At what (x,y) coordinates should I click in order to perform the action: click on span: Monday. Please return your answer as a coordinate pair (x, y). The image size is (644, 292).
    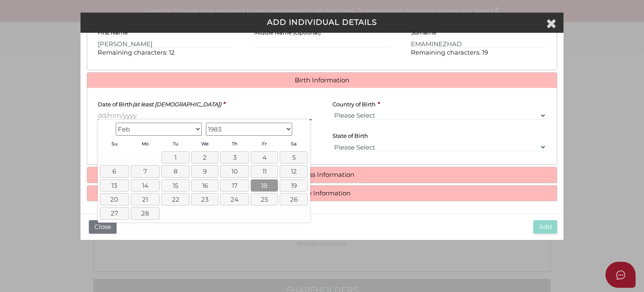
    Looking at the image, I should click on (145, 144).